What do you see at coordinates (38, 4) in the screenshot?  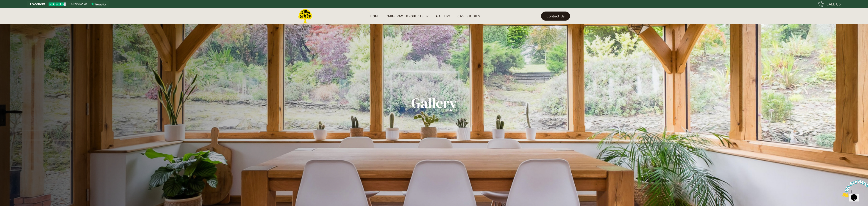 I see `span: Excellent` at bounding box center [38, 4].